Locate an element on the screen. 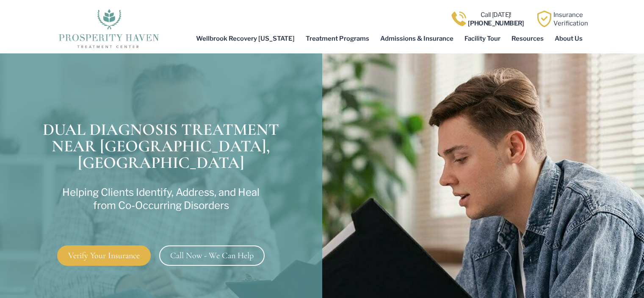 This screenshot has height=298, width=644. span: Call Now - We Can Help is located at coordinates (212, 256).